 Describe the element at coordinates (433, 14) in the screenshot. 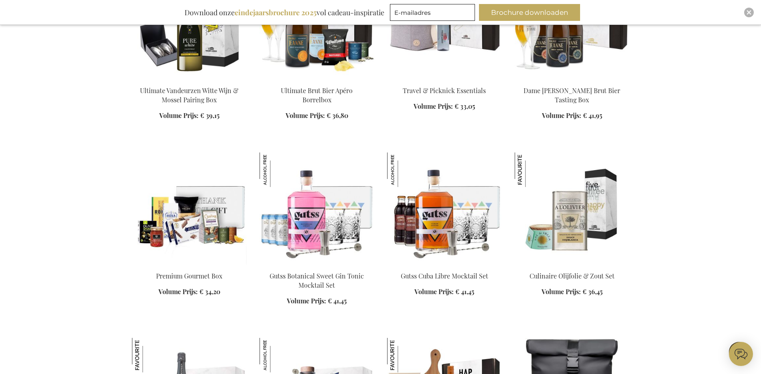

I see `form: marketing offers and promotions` at that location.